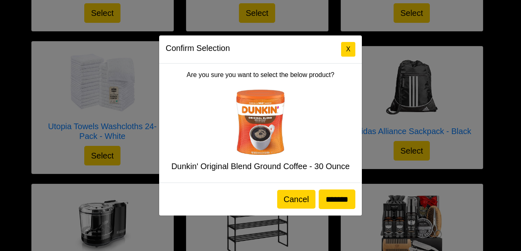 Image resolution: width=521 pixels, height=251 pixels. What do you see at coordinates (260, 166) in the screenshot?
I see `h5: Dunkin' Original Blend Ground Coffee - 30 Ounce` at bounding box center [260, 166].